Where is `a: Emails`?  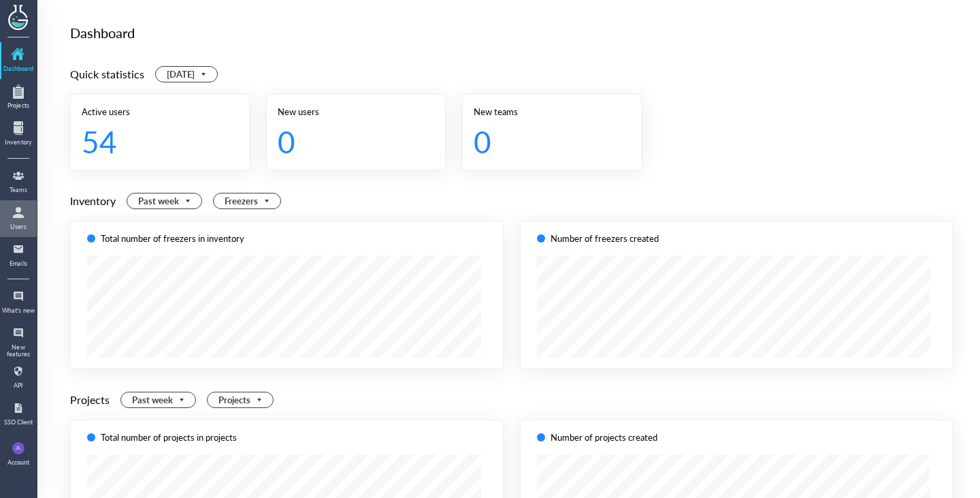
a: Emails is located at coordinates (18, 255).